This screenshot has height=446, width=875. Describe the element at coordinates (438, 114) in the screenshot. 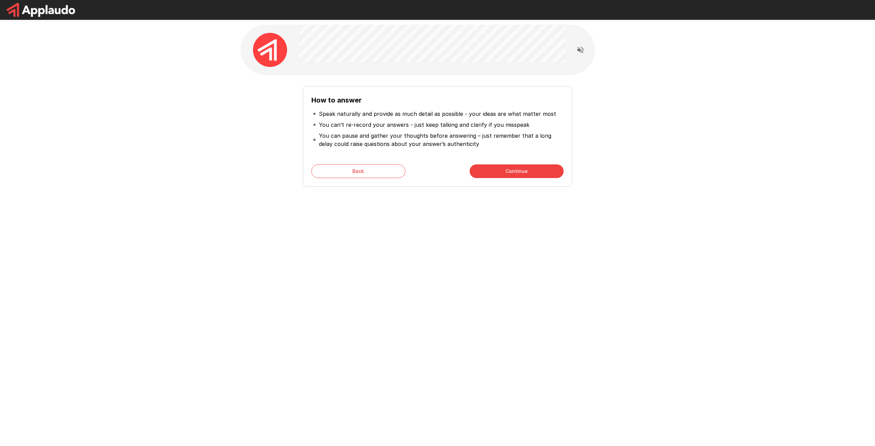

I see `p: Speak naturally and provide as much detail as possible - your ideas are what matter most` at that location.